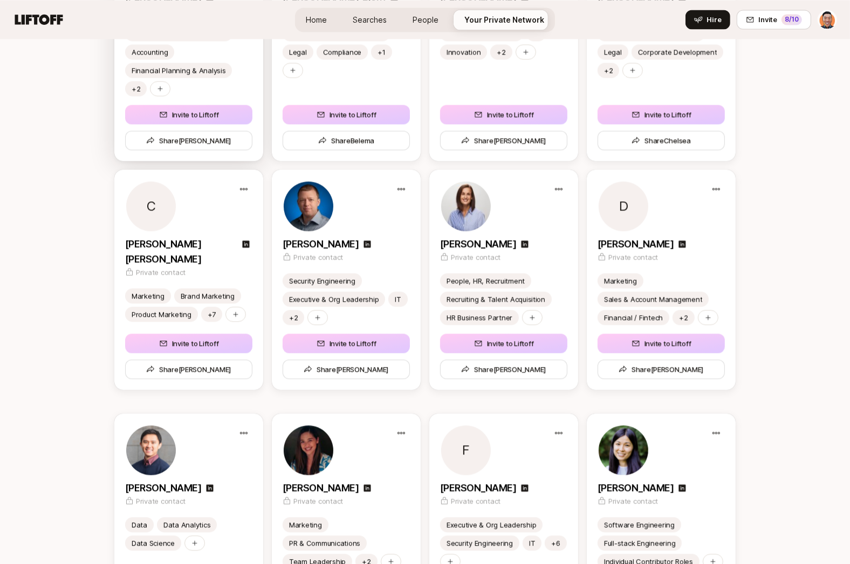  I want to click on div: Financial / Fintech, so click(634, 317).